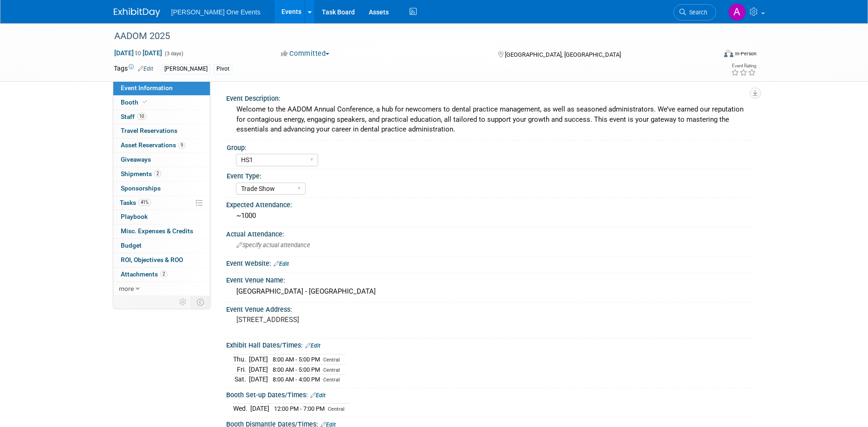 The width and height of the screenshot is (868, 427). What do you see at coordinates (145, 102) in the screenshot?
I see `i: Booth reservation complete` at bounding box center [145, 102].